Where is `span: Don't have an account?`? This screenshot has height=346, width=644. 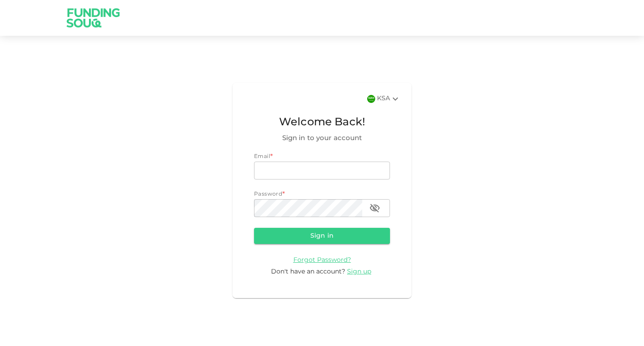 span: Don't have an account? is located at coordinates (308, 272).